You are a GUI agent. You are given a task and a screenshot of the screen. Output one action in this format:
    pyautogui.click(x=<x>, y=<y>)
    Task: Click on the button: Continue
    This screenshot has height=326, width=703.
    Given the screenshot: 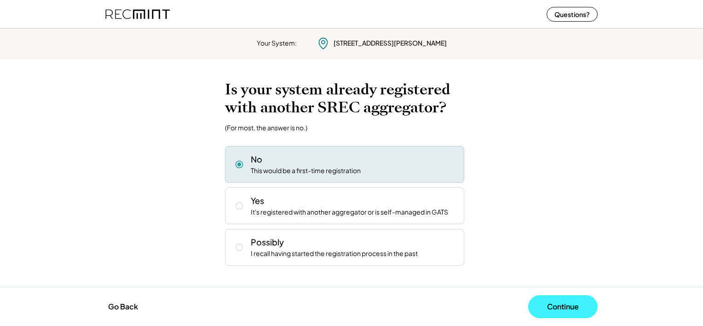 What is the action you would take?
    pyautogui.click(x=563, y=306)
    